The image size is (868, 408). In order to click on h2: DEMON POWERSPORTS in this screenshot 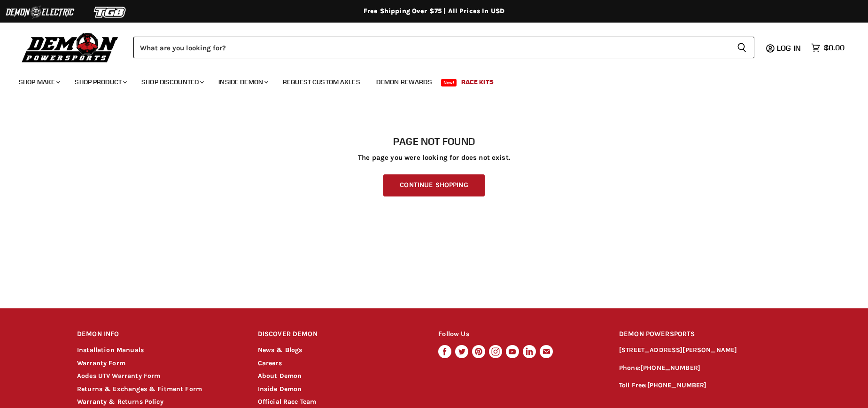, I will do `click(705, 334)`.